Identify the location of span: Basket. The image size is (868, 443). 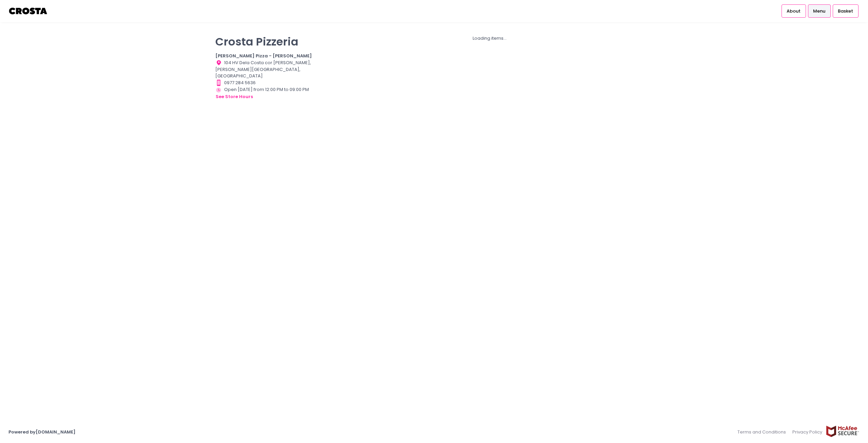
(845, 11).